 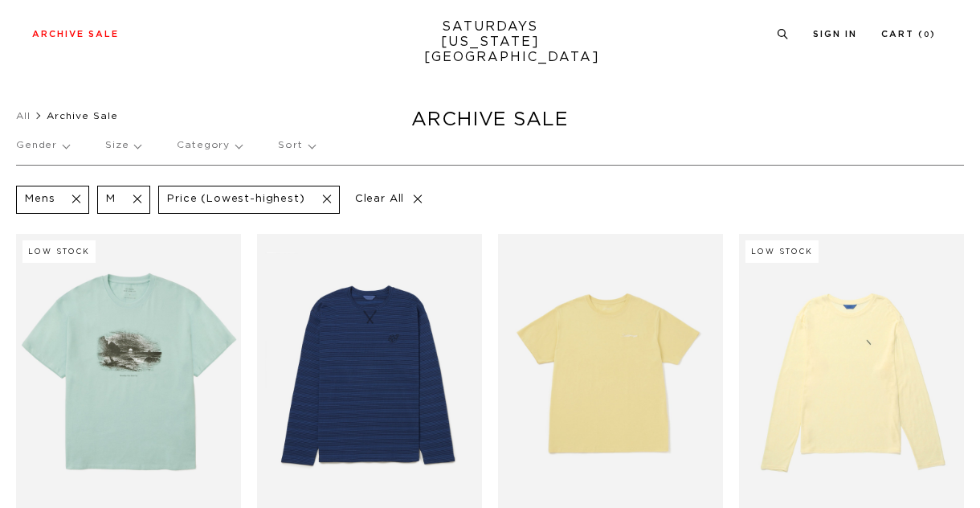 I want to click on p: Price (Lowest-highest), so click(x=235, y=199).